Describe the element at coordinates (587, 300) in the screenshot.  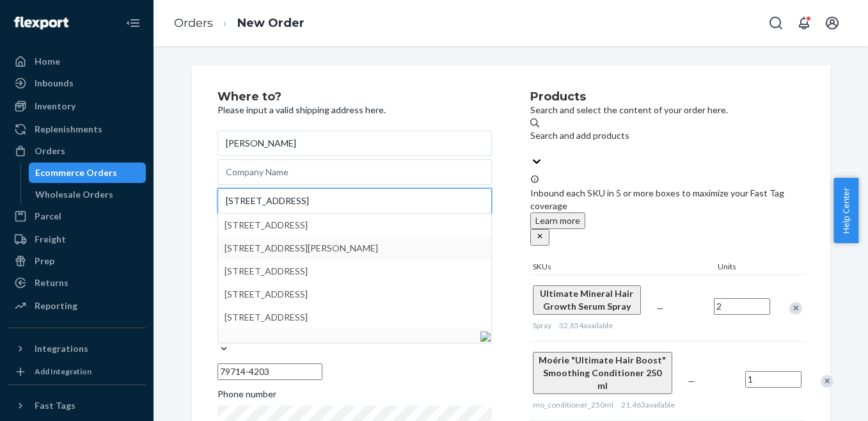
I see `button: Ultimate Mineral Hair Growth Serum Spray` at that location.